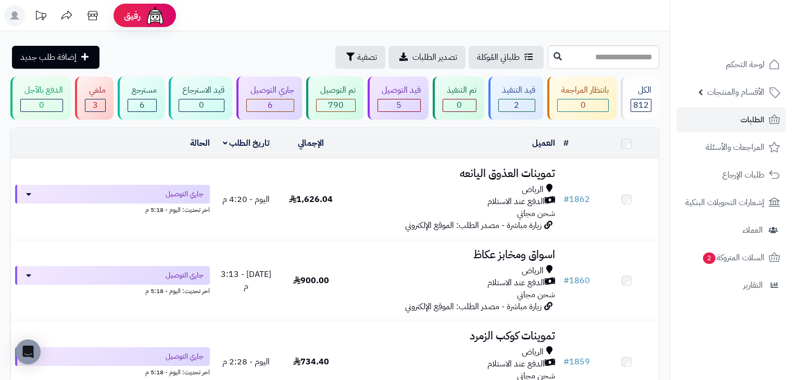 Image resolution: width=792 pixels, height=380 pixels. I want to click on img: logo-2.png, so click(752, 37).